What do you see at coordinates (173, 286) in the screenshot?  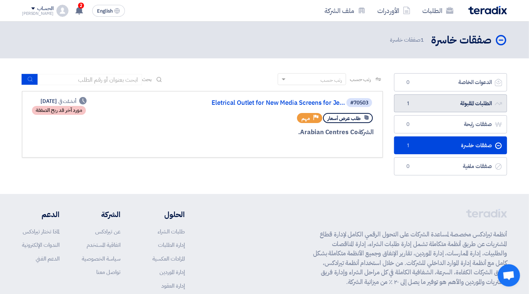 I see `a: إدارة العقود` at bounding box center [173, 286].